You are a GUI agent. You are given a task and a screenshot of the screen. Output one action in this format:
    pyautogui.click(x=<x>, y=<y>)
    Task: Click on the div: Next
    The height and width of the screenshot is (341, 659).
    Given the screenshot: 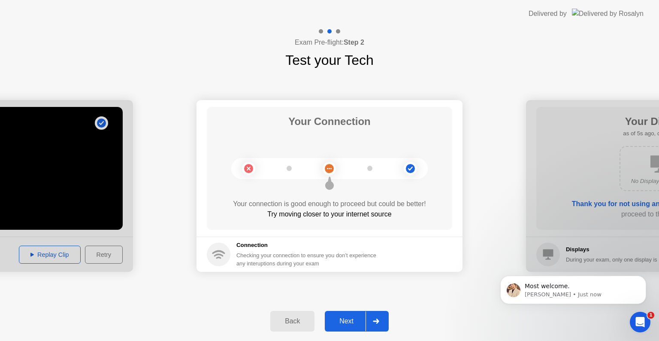 What is the action you would take?
    pyautogui.click(x=346, y=321)
    